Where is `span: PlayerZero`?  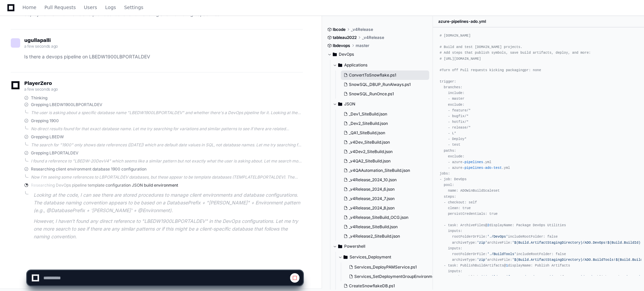
span: PlayerZero is located at coordinates (38, 83).